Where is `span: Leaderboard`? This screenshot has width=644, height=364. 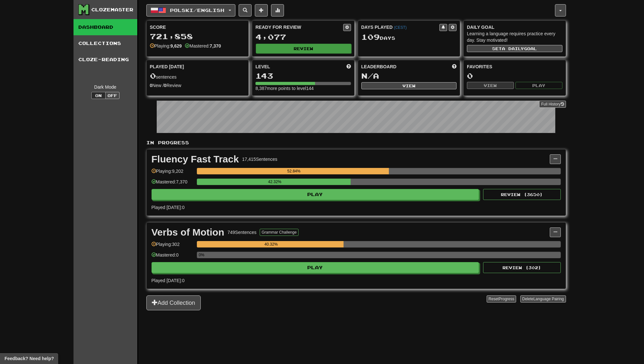
span: Leaderboard is located at coordinates (379, 67).